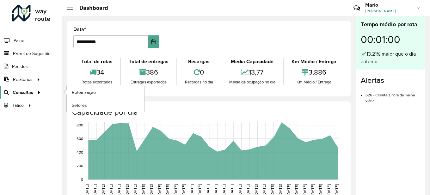 The image size is (430, 195). What do you see at coordinates (23, 79) in the screenshot?
I see `span: Relatórios` at bounding box center [23, 79].